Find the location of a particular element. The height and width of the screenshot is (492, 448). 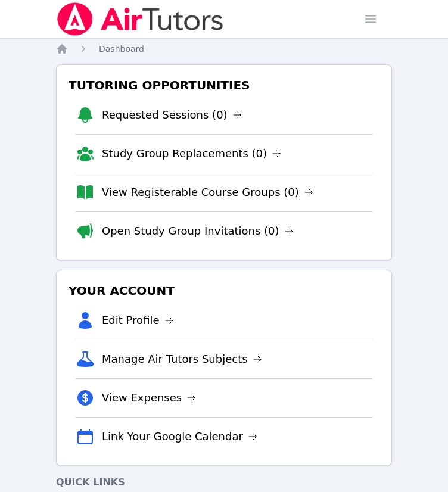

a: Requested Sessions (0) is located at coordinates (172, 115).